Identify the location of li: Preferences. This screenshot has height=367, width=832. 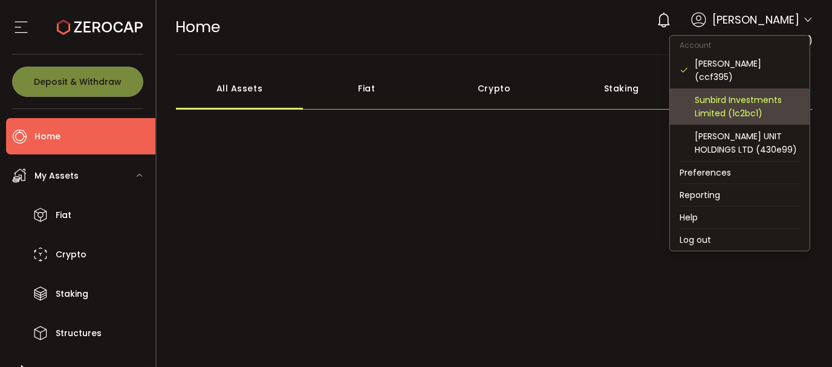
(740, 172).